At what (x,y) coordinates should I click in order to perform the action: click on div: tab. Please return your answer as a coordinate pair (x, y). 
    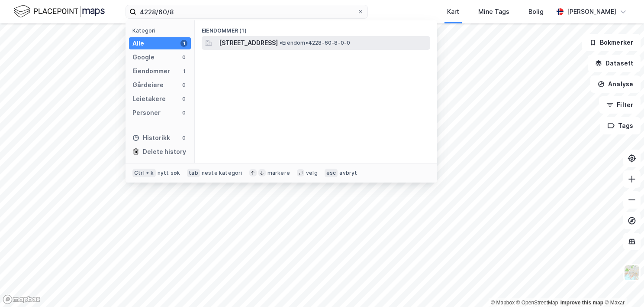
    Looking at the image, I should click on (193, 173).